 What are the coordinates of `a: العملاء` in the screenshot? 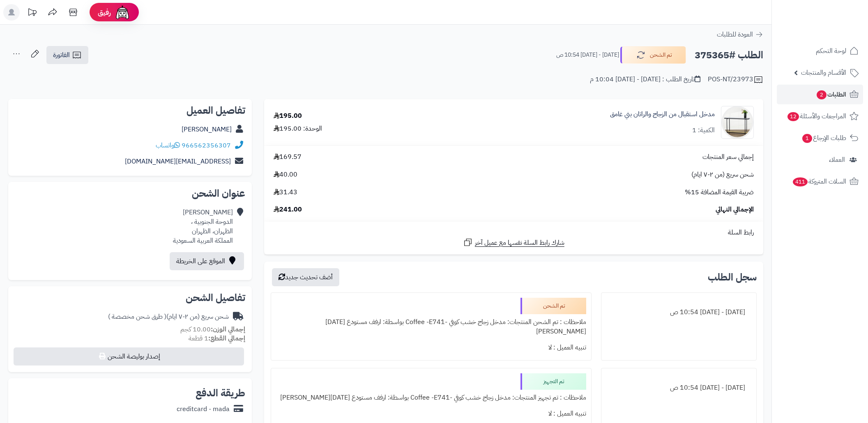 It's located at (820, 160).